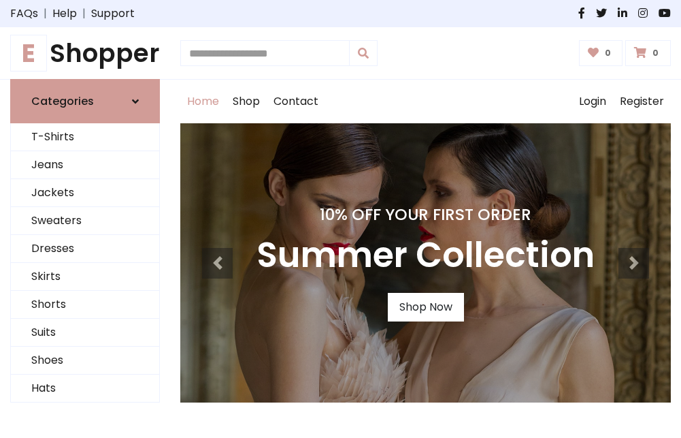 The image size is (681, 438). I want to click on a: T-Shirts, so click(85, 137).